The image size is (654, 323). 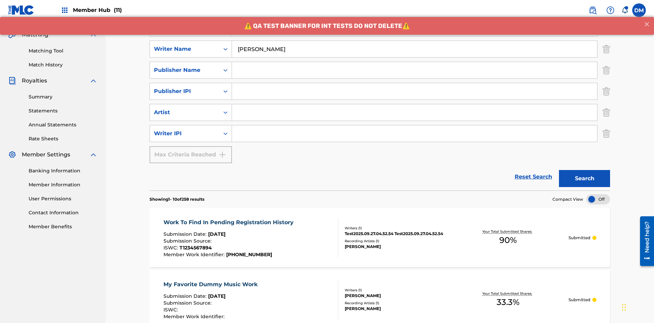 I want to click on img: Matching, so click(x=12, y=35).